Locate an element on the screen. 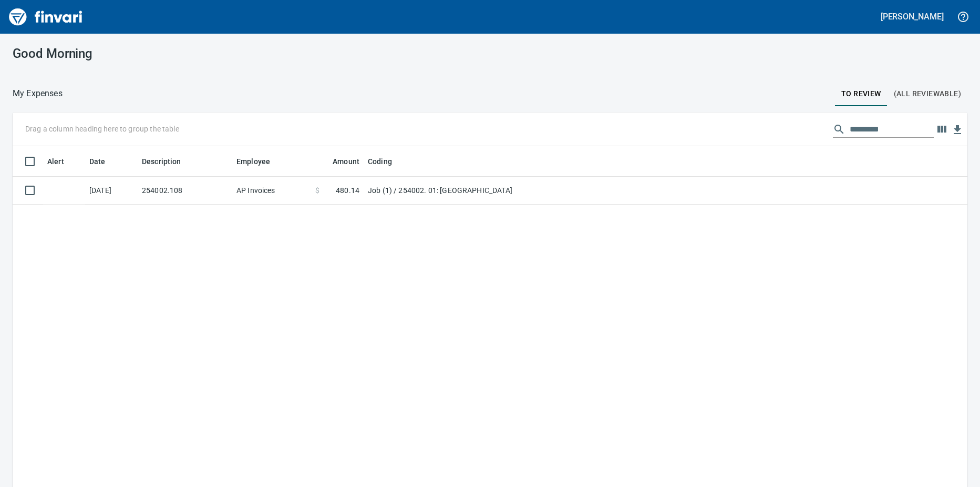 The height and width of the screenshot is (487, 980). a: Finvari is located at coordinates (46, 17).